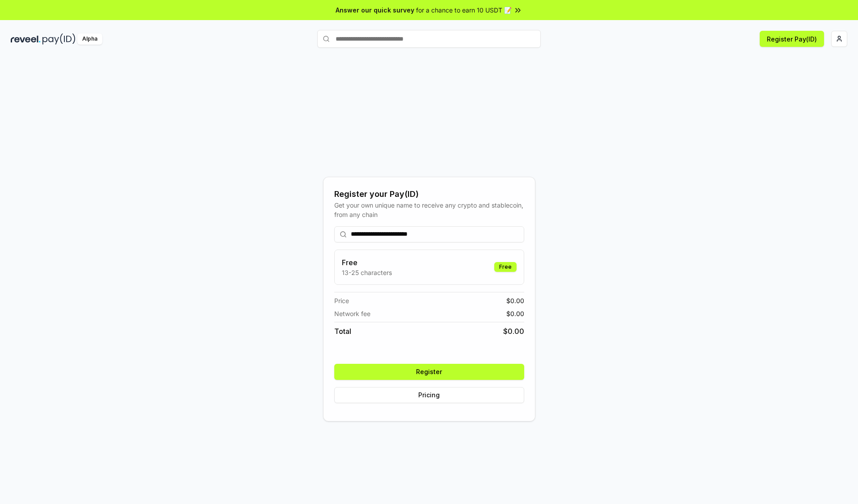 The height and width of the screenshot is (504, 858). I want to click on span: for a chance to earn 10 USDT 📝, so click(464, 10).